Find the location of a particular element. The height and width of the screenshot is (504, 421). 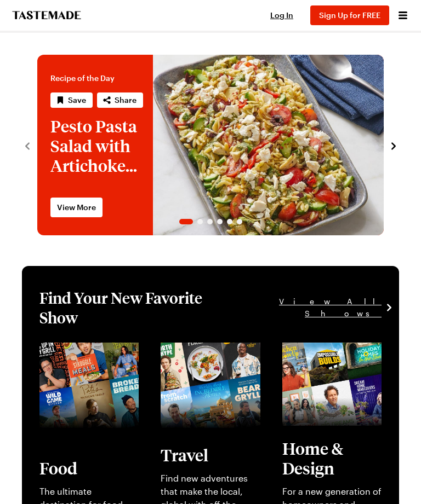

span: Share is located at coordinates (126, 100).